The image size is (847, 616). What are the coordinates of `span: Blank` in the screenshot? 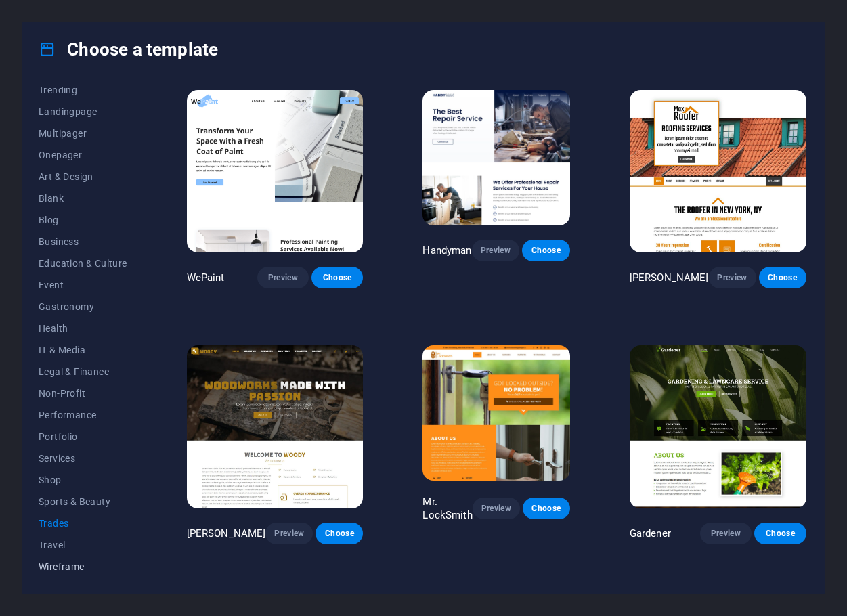 It's located at (83, 198).